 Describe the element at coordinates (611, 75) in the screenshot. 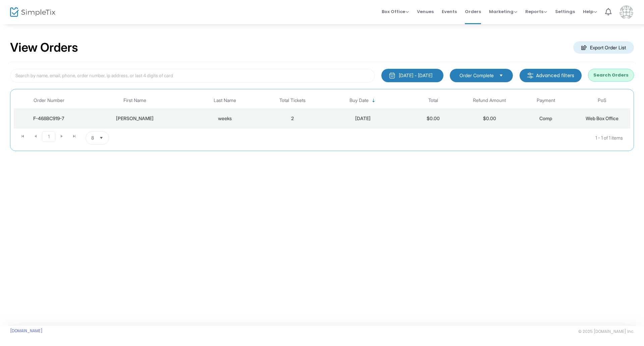

I see `button: Search Orders` at that location.